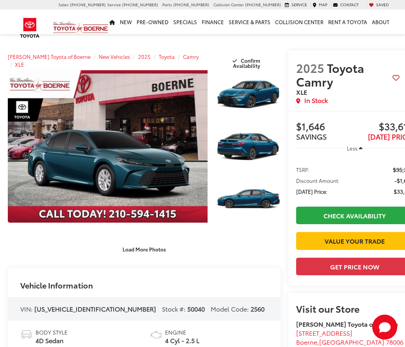 This screenshot has height=347, width=405. Describe the element at coordinates (182, 333) in the screenshot. I see `span: Engine` at that location.